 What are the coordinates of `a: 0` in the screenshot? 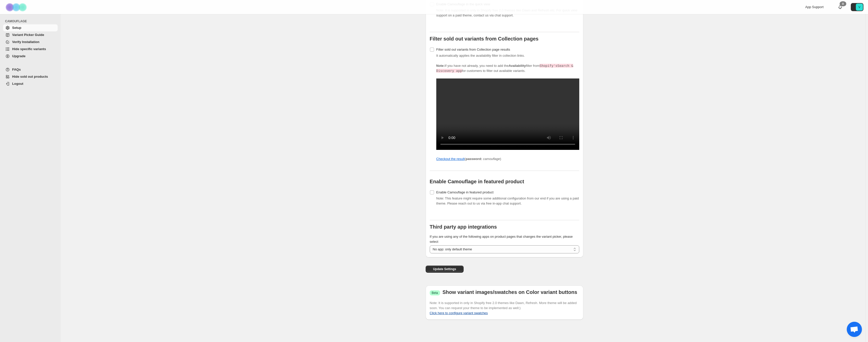 It's located at (840, 7).